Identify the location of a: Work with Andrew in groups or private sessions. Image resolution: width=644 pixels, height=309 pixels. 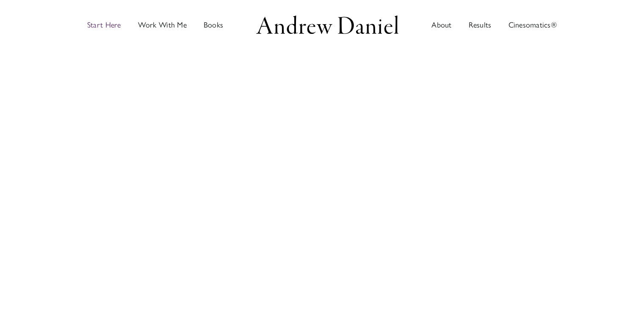
(162, 25).